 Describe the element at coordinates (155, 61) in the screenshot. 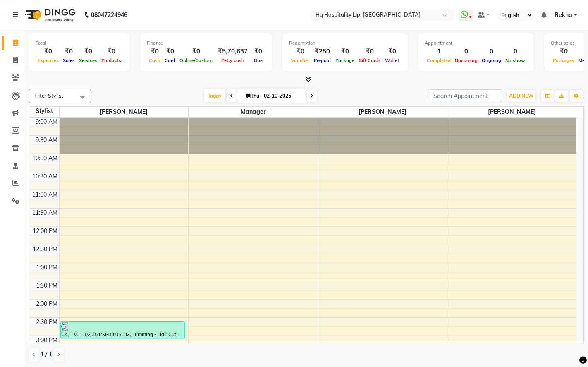

I see `span: Cash` at that location.